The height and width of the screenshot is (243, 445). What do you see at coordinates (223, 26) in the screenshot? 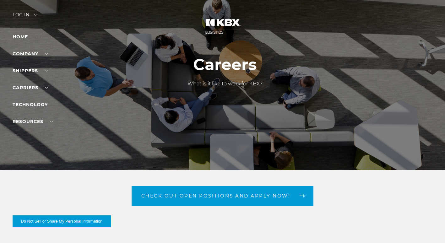
I see `img: kbx logo` at bounding box center [223, 26].